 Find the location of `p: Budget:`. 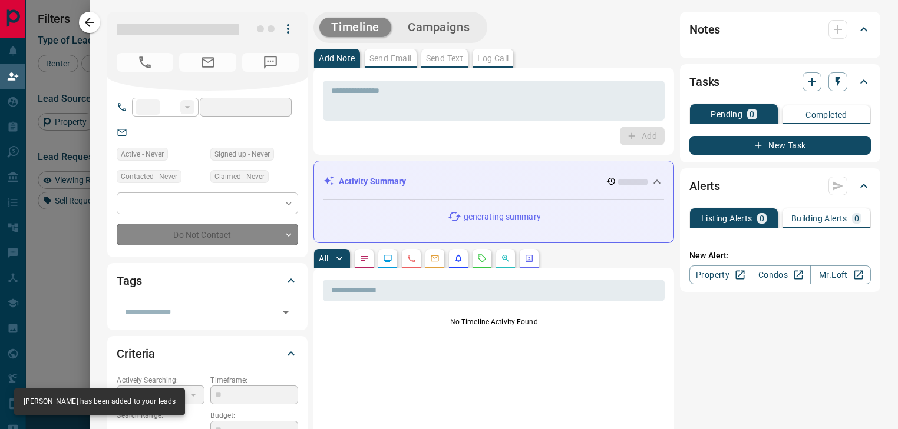

p: Budget: is located at coordinates (254, 416).